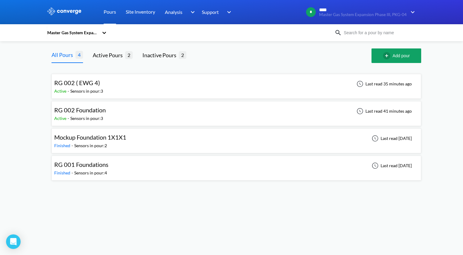 This screenshot has height=255, width=463. What do you see at coordinates (64, 11) in the screenshot?
I see `img: logo_ewhite.svg` at bounding box center [64, 11].